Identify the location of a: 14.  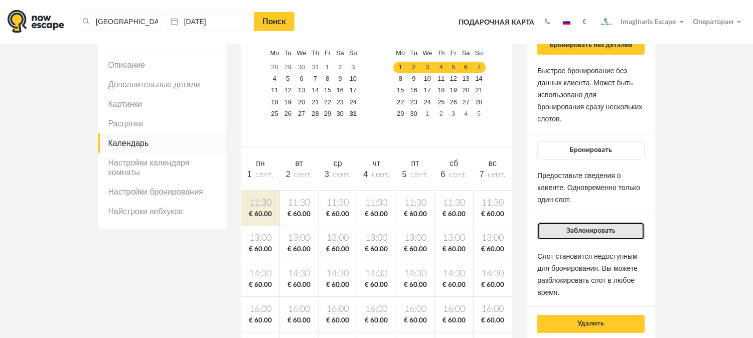
(315, 90).